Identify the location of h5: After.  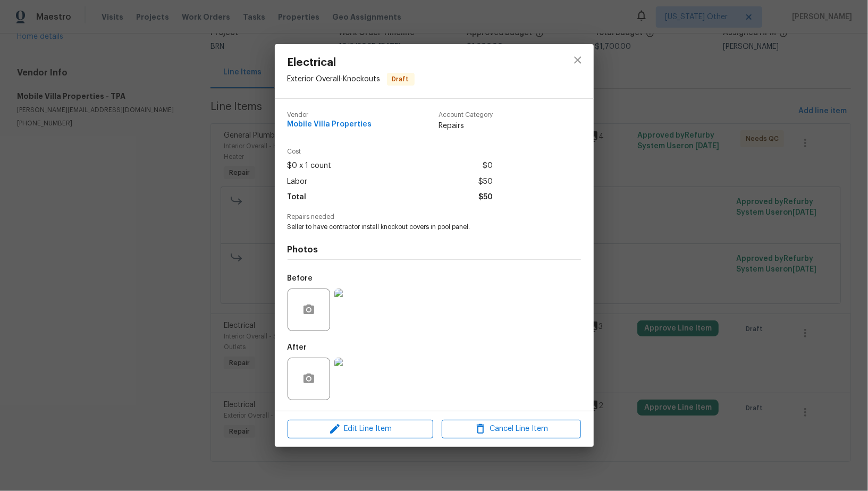
(297, 348).